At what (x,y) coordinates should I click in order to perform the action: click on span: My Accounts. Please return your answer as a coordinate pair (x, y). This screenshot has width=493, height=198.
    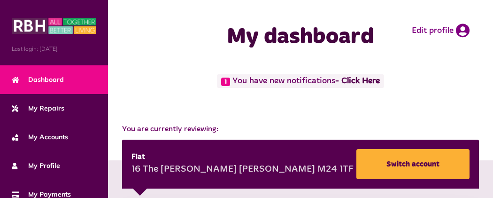
    Looking at the image, I should click on (40, 137).